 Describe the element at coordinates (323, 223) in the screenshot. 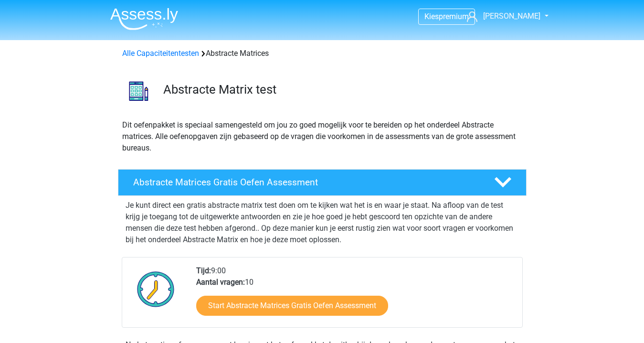

I see `p: Je kunt direct een gratis abstracte matrix test doen om te kijken wat het is en waar je staat. Na...` at that location.